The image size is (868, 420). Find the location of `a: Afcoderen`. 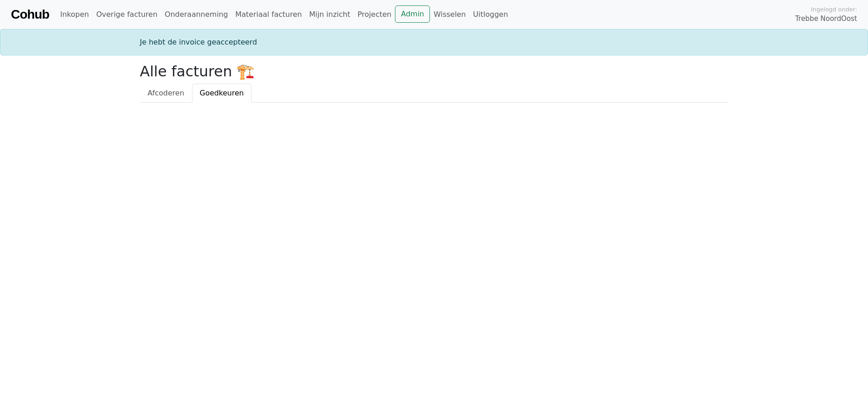

a: Afcoderen is located at coordinates (166, 93).